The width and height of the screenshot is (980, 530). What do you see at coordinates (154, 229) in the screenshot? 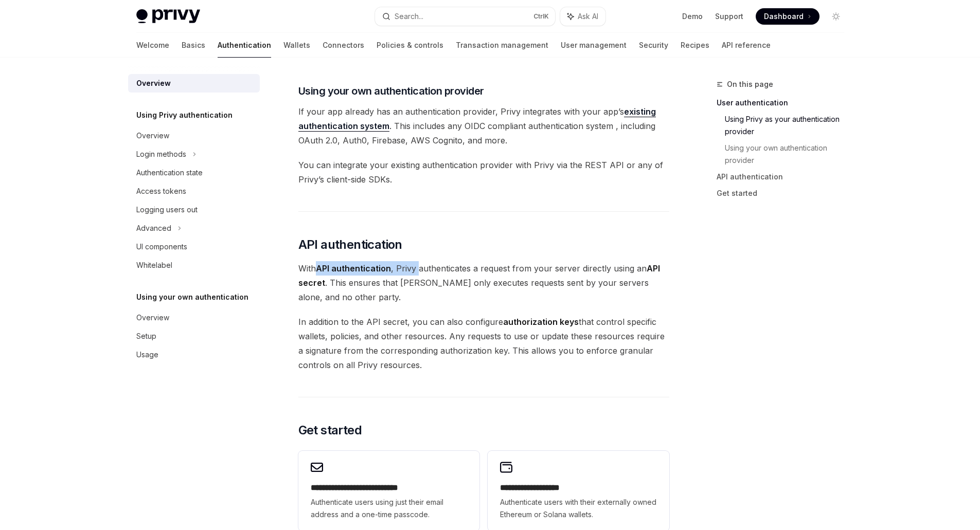
I see `div: Advanced` at bounding box center [154, 229].